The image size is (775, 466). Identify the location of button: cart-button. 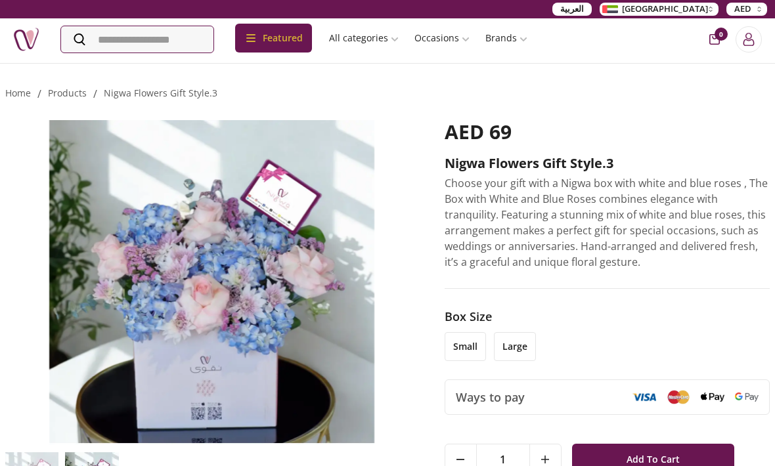
(715, 39).